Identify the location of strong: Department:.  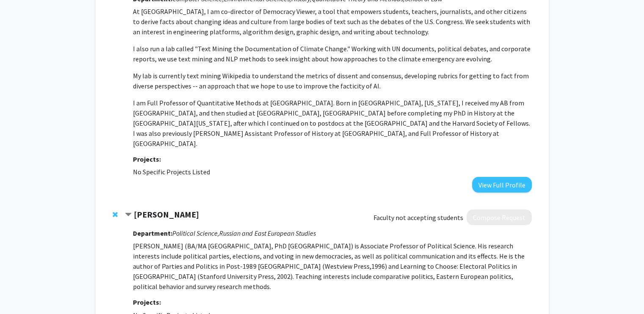
(153, 233).